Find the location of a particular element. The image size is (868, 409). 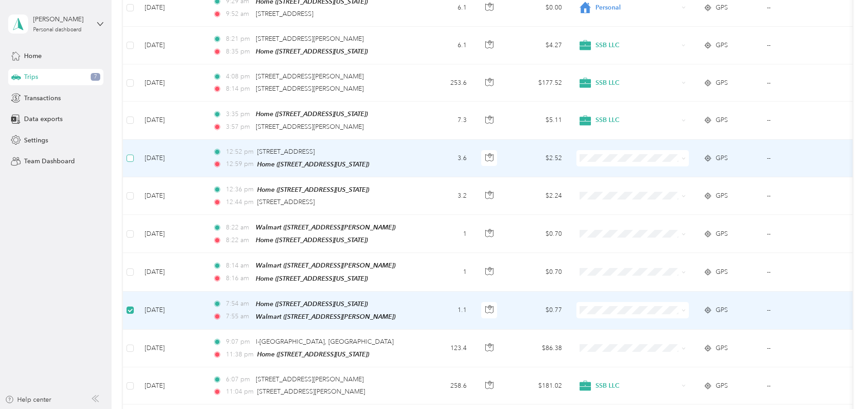

button: Help center is located at coordinates (28, 400).